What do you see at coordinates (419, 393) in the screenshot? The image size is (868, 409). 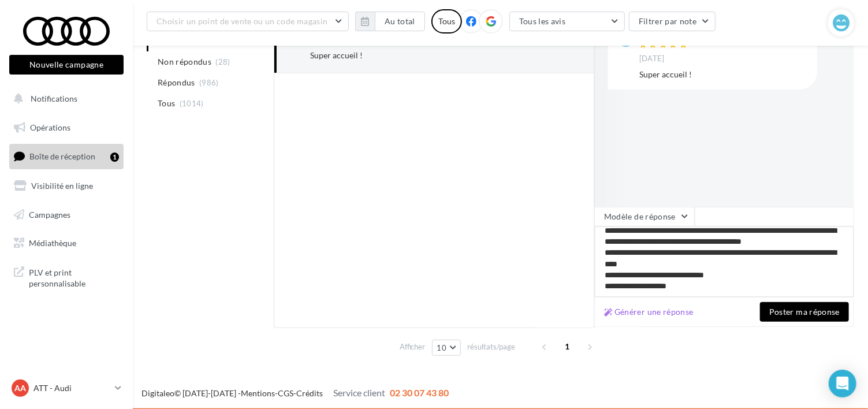 I see `span: 02 30 07 43 80` at bounding box center [419, 393].